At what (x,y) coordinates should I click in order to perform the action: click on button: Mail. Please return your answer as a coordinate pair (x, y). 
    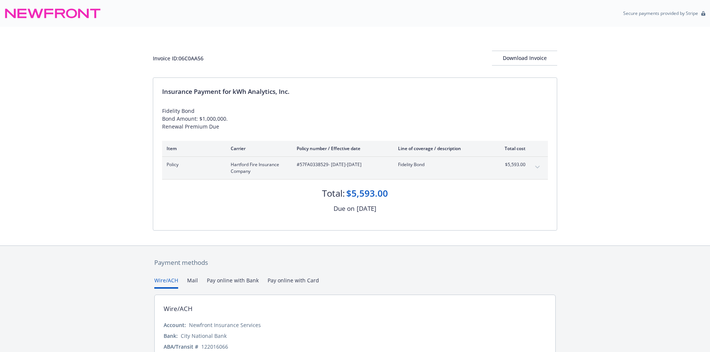
    Looking at the image, I should click on (192, 283).